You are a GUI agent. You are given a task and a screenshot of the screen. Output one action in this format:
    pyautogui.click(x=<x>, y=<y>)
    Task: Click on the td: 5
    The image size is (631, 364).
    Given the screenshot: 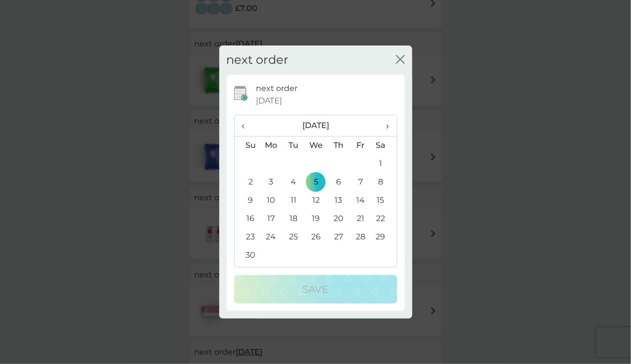 What is the action you would take?
    pyautogui.click(x=316, y=182)
    